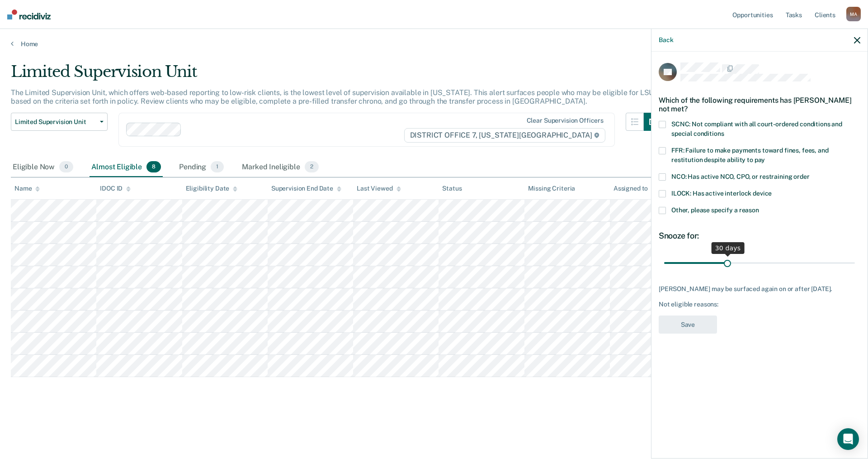  Describe the element at coordinates (332, 97) in the screenshot. I see `p: The Limited Supervision Unit, which offers web-based reporting to low-risk clients, is the lowest...` at that location.